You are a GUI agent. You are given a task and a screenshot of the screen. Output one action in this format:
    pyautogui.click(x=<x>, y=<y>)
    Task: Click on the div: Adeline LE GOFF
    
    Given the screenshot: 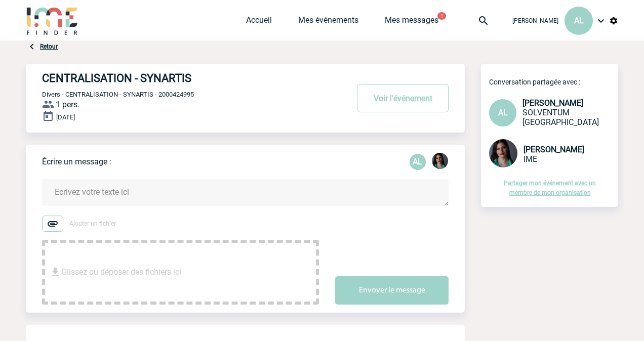 What is the action you would take?
    pyautogui.click(x=418, y=162)
    